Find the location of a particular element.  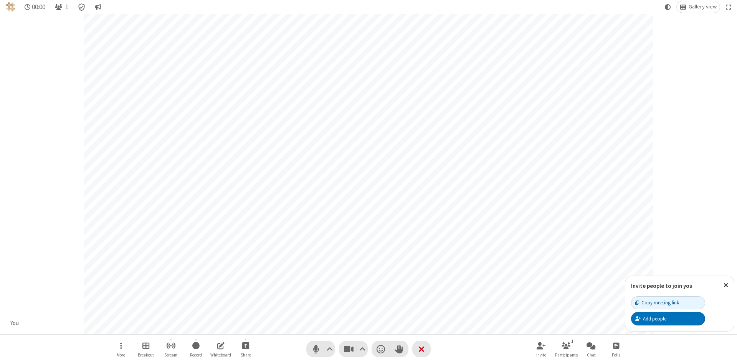

div: Meeting details Encryption enabled is located at coordinates (82, 7).